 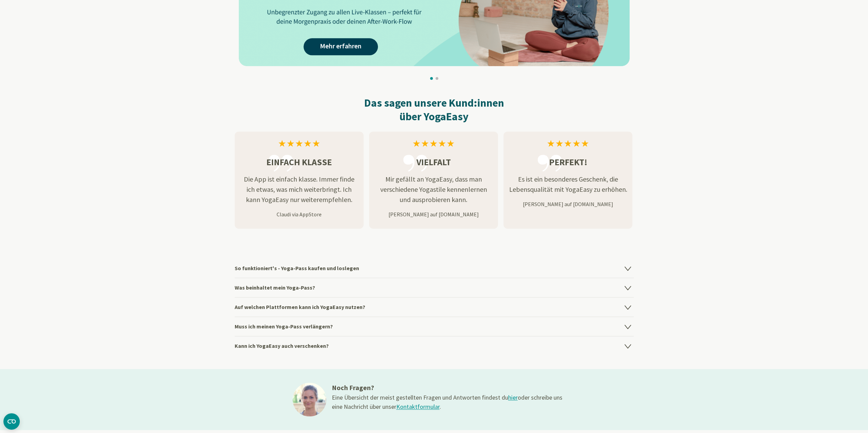 What do you see at coordinates (299, 190) in the screenshot?
I see `p: Die App ist einfach klasse. Immer finde ich etwas, was mich weiterbringt. Ich kann YogaEasy nur w...` at bounding box center [299, 190].